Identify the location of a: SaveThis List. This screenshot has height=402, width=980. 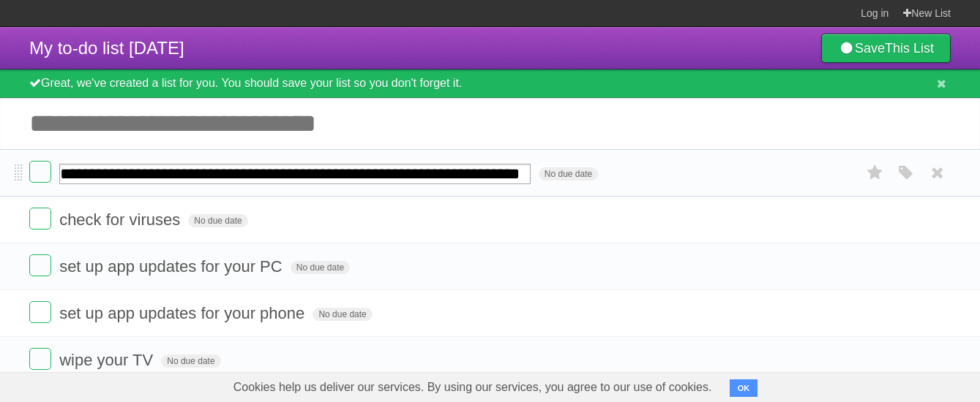
(885, 48).